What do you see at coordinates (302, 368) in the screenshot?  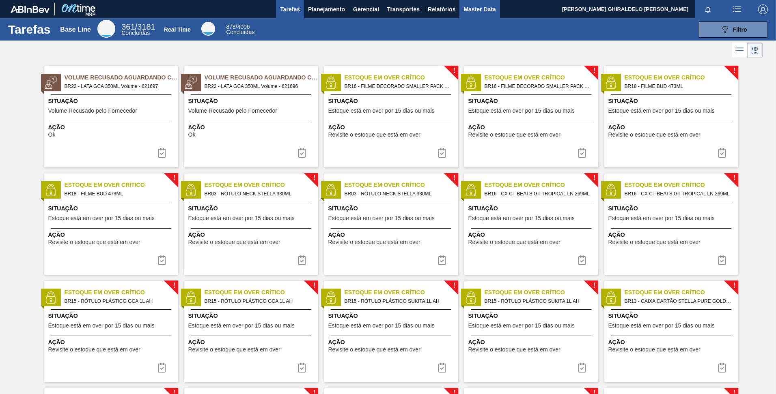 I see `div: Completar tarefa: 30039637` at bounding box center [302, 368].